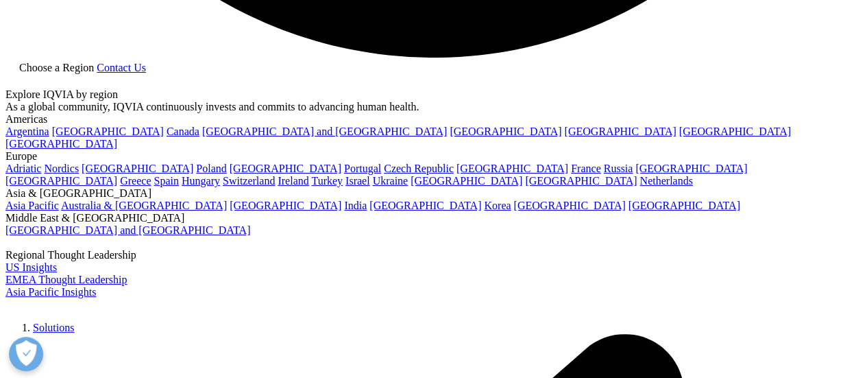 This screenshot has width=867, height=378. I want to click on span: US Insights, so click(31, 267).